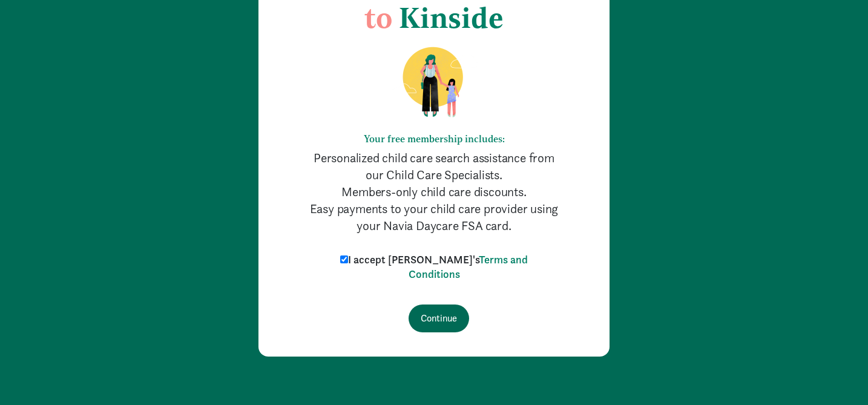 The width and height of the screenshot is (868, 405). I want to click on p: Easy payments to your child care provider using your Navia Daycare FSA card., so click(434, 218).